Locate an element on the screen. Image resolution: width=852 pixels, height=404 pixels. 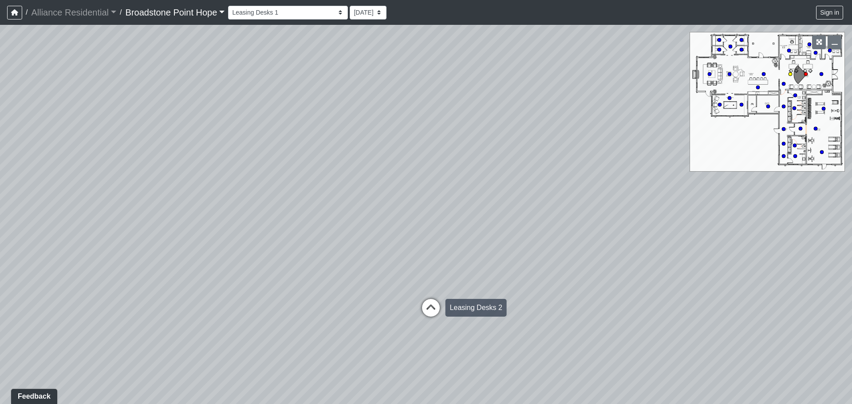
a: Broadstone Point Hope is located at coordinates (175, 12).